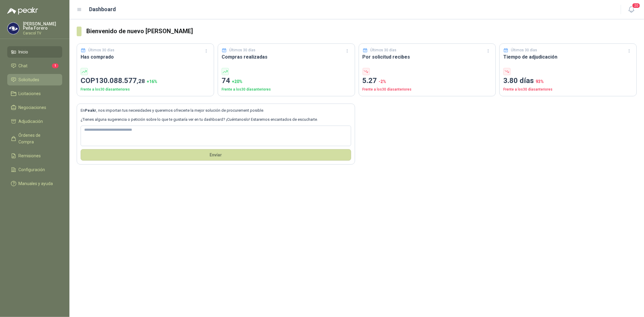  Describe the element at coordinates (29, 80) in the screenshot. I see `span: Solicitudes` at that location.